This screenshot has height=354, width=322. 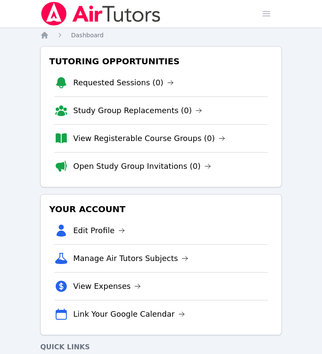 I want to click on a: View Registerable Course Groups (0), so click(x=149, y=138).